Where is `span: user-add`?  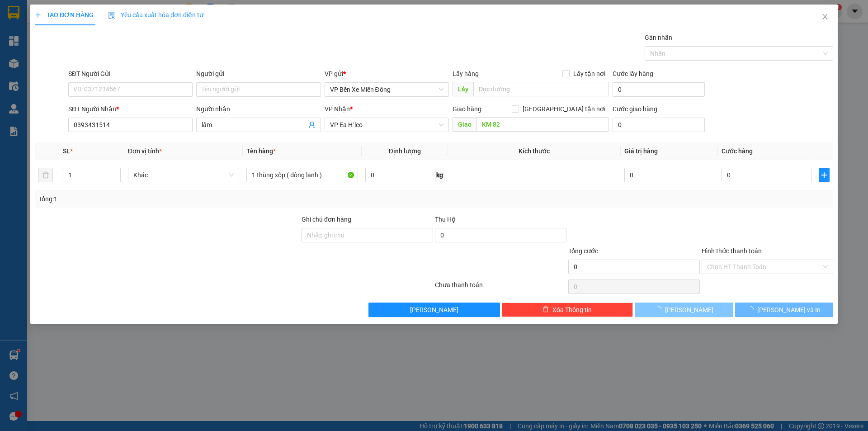 span: user-add is located at coordinates (312, 124).